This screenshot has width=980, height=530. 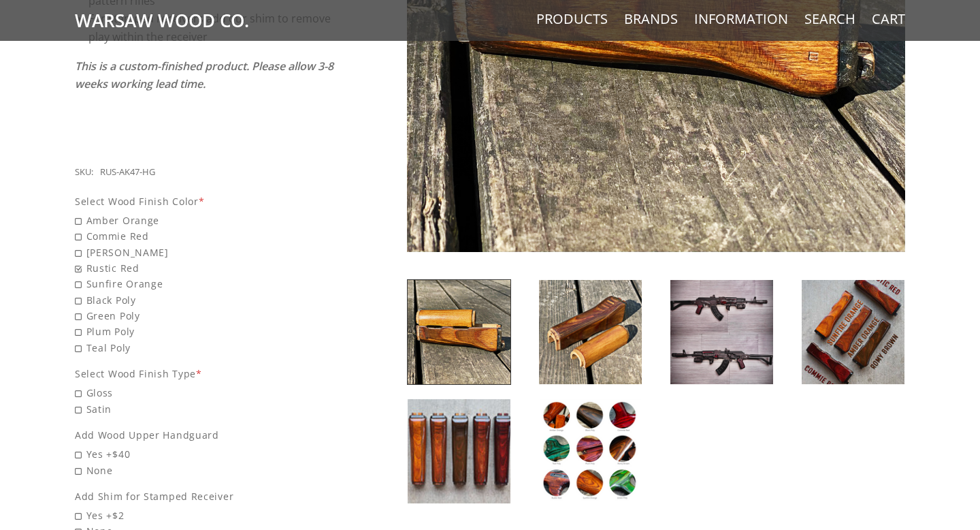 I want to click on span: Satin, so click(x=205, y=408).